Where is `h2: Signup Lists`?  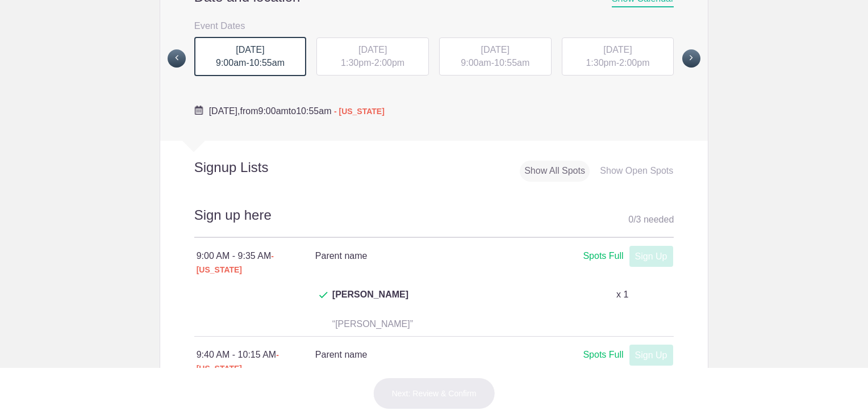
h2: Signup Lists is located at coordinates (252, 167).